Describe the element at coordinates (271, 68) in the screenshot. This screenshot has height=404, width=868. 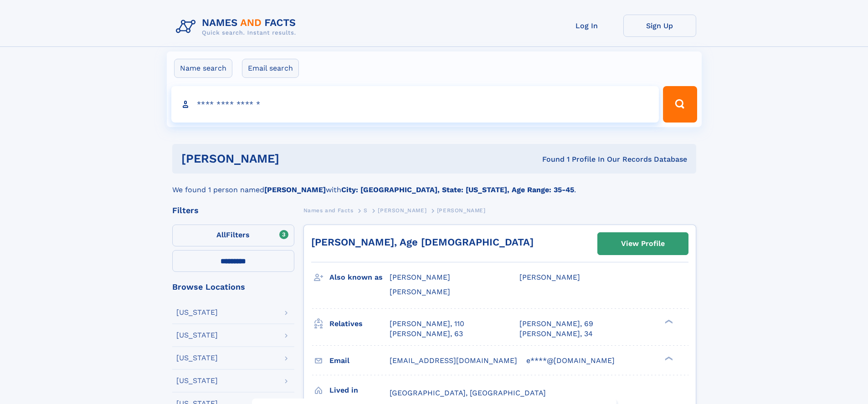
I see `label: Email search` at that location.